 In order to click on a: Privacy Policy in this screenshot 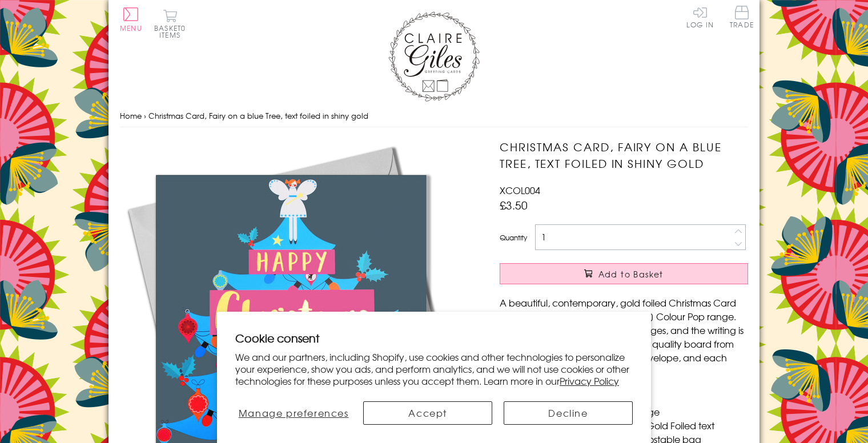, I will do `click(590, 381)`.